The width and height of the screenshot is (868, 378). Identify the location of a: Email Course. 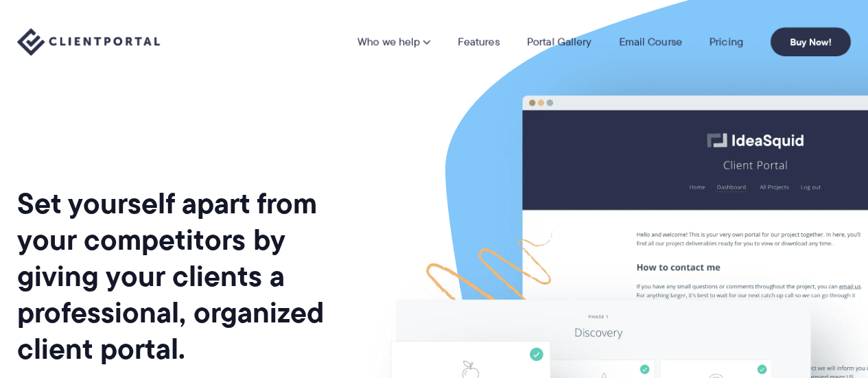
(650, 42).